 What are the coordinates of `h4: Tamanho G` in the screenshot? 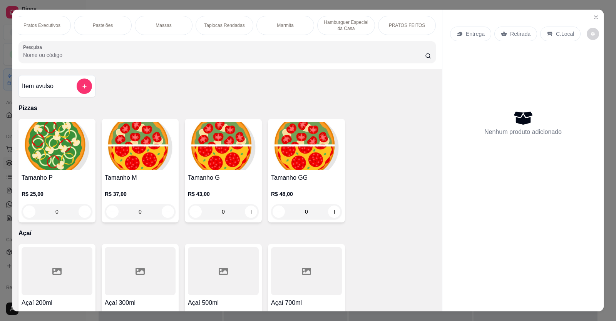 It's located at (223, 178).